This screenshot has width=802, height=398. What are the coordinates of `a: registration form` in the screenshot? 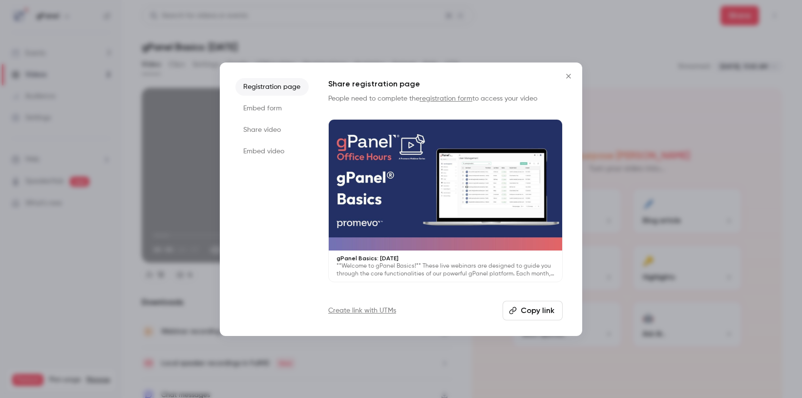 It's located at (446, 99).